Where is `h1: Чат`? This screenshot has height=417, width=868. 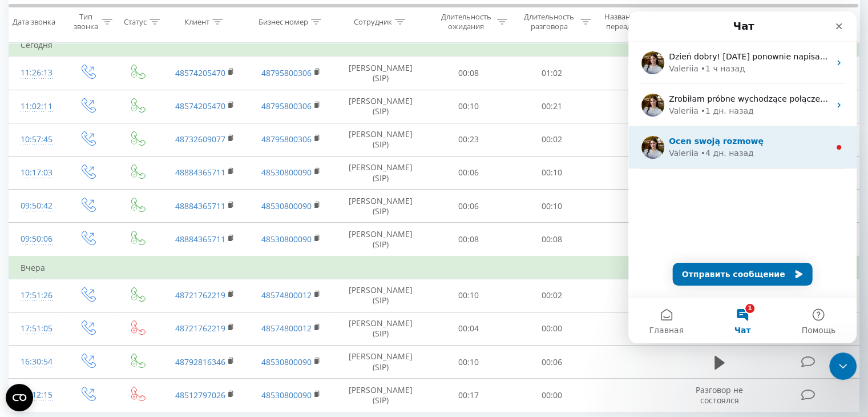
h1: Чат is located at coordinates (115, 15).